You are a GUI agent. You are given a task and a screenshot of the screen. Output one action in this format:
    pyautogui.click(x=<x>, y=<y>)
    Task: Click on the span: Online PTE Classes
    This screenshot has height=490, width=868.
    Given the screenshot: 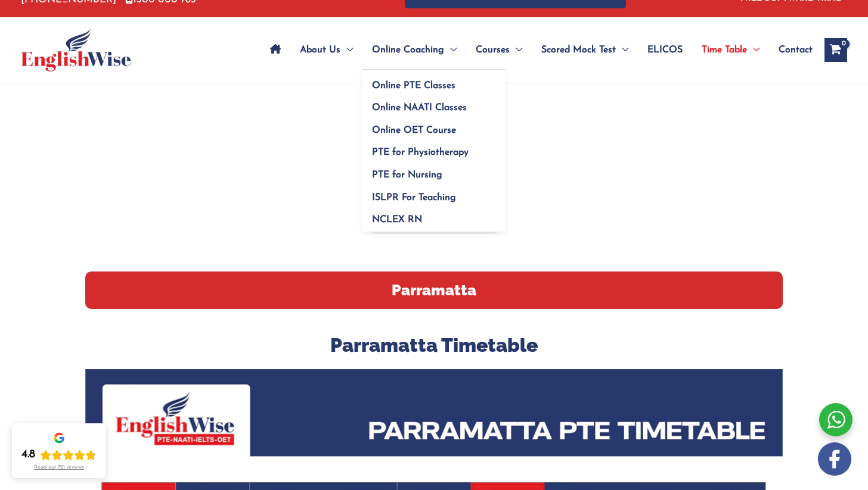 What is the action you would take?
    pyautogui.click(x=414, y=86)
    